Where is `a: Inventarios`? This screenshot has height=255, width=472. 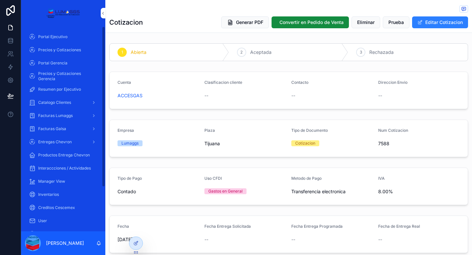 a: Inventarios is located at coordinates (63, 195).